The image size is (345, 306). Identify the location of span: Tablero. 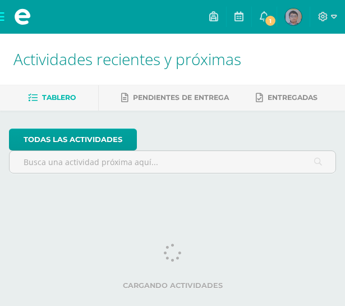
(59, 97).